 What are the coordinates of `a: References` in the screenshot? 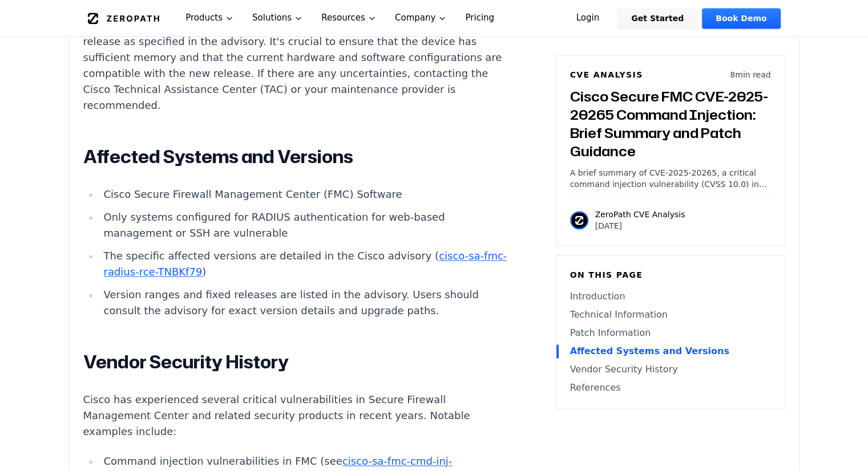 It's located at (670, 388).